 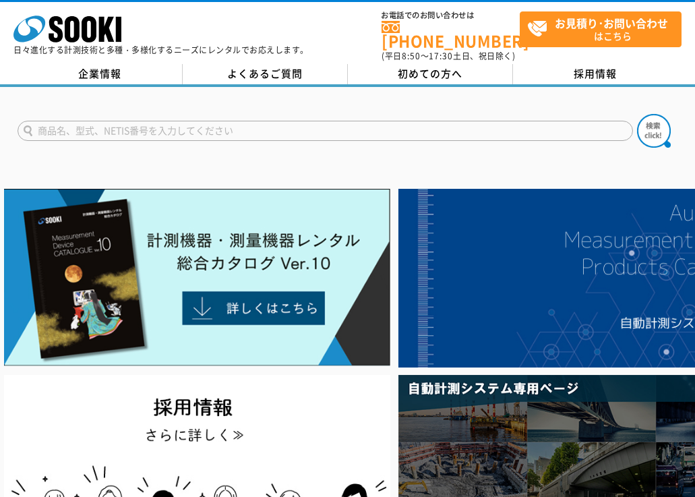 I want to click on img: btn_search.png, so click(x=653, y=131).